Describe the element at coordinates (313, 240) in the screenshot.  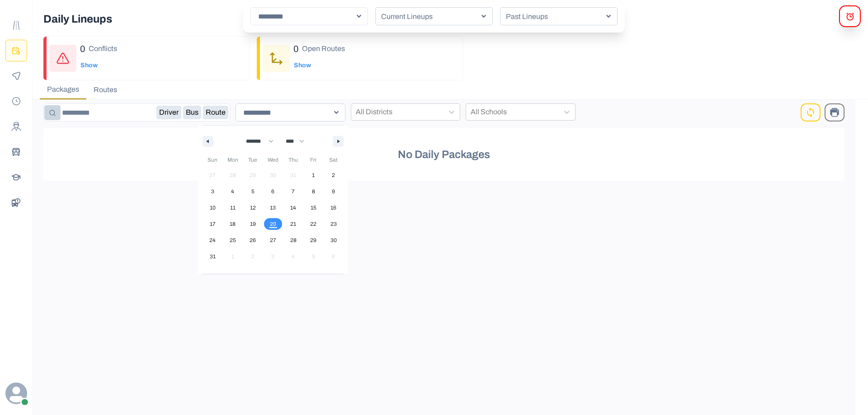
I see `button: 29` at that location.